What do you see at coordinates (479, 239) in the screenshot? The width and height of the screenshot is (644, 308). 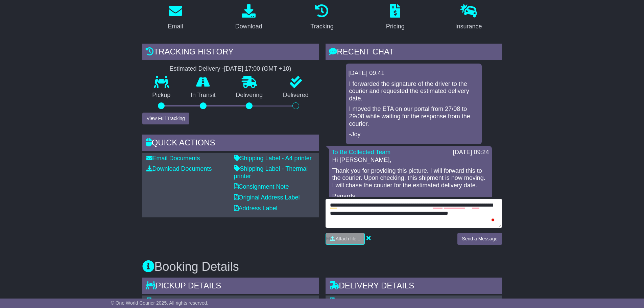 I see `button: Send a Message` at bounding box center [479, 239].